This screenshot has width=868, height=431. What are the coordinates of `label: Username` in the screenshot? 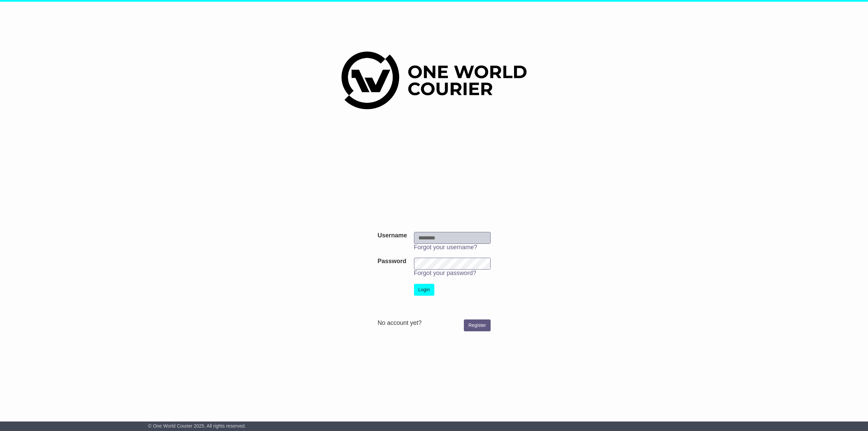 It's located at (392, 236).